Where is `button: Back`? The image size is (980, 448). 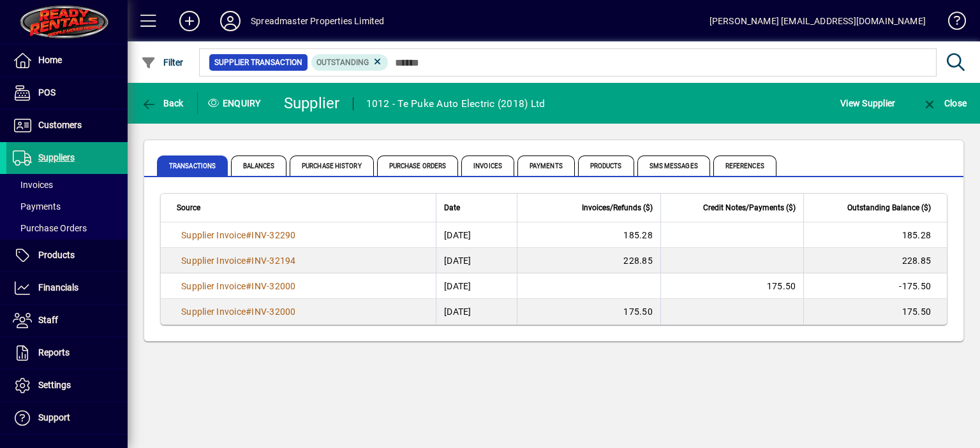
button: Back is located at coordinates (162, 103).